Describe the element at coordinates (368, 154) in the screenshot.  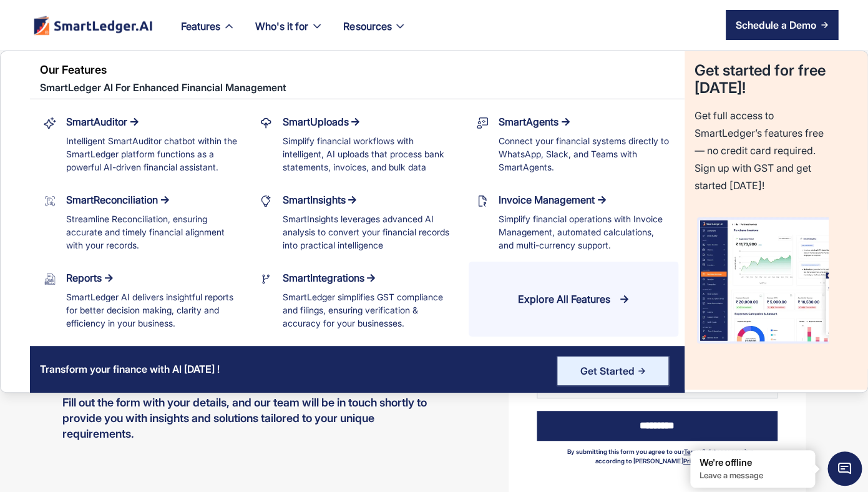
I see `div: Simplify financial workflows with intelligent, AI uploads that process bank statements, invoices,...` at that location.